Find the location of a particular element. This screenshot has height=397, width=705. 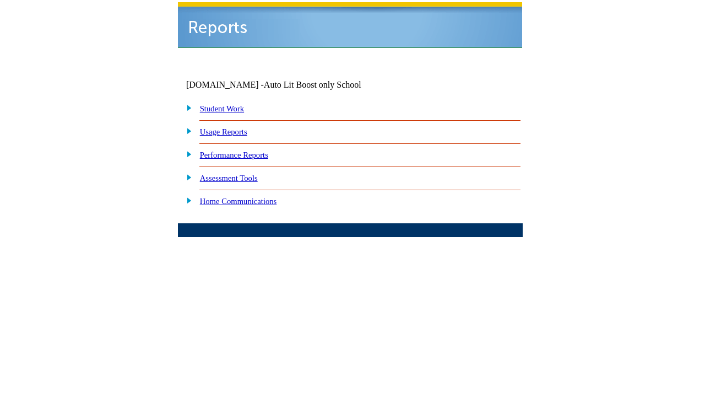

a: Assessment Tools is located at coordinates (229, 178).